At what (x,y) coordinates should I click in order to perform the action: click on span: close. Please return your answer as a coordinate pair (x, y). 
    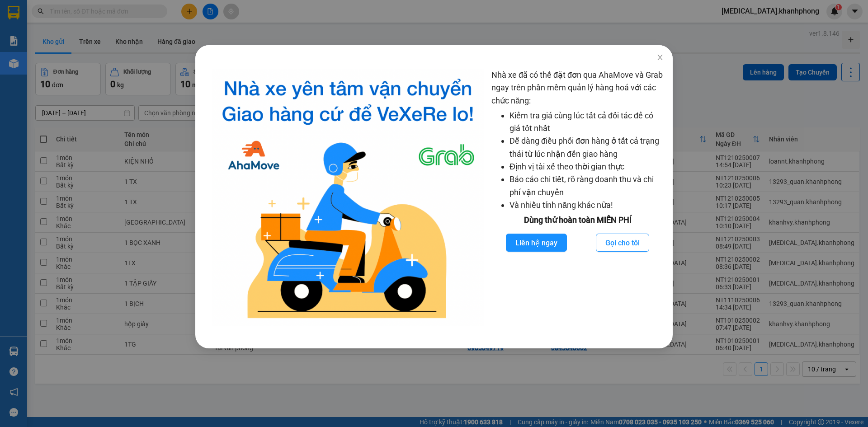
    Looking at the image, I should click on (660, 57).